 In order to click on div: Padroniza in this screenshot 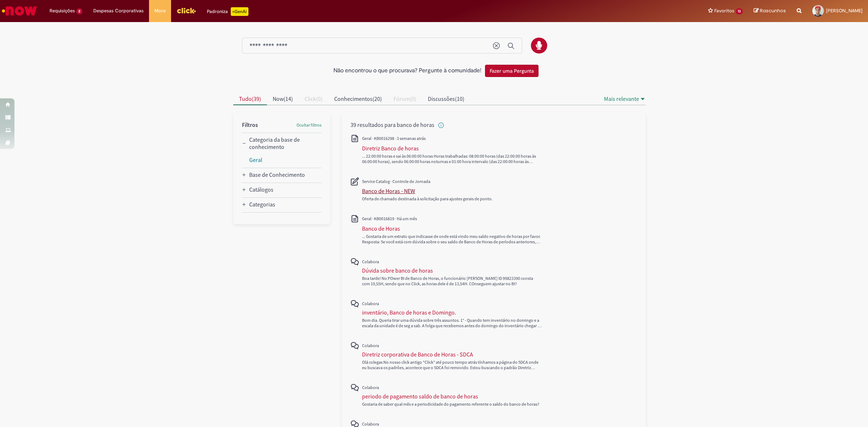, I will do `click(228, 12)`.